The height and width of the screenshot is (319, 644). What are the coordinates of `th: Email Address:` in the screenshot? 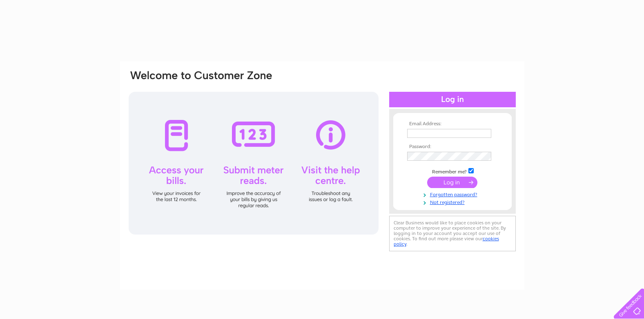 It's located at (453, 124).